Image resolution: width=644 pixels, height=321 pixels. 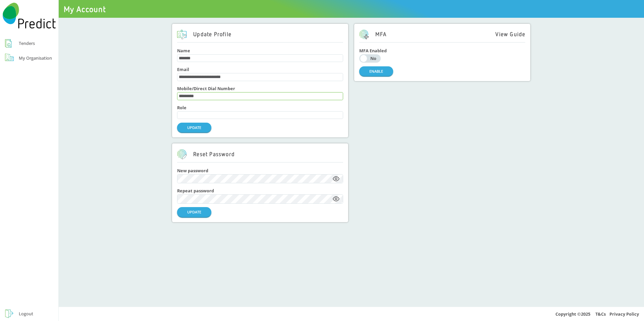 I want to click on div: Logout, so click(x=26, y=314).